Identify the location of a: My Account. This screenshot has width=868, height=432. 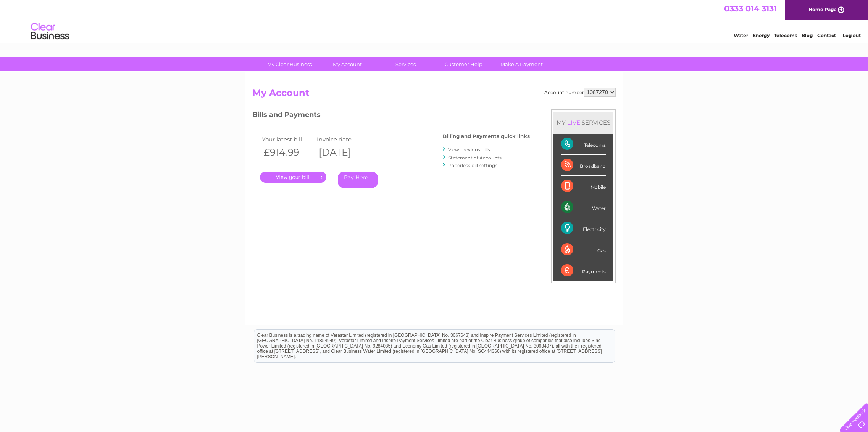
(348, 64).